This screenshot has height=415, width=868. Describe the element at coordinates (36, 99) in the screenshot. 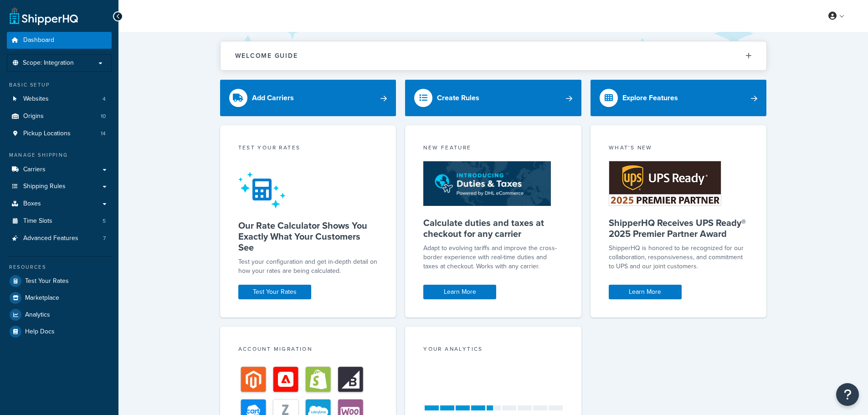

I see `span: Websites` at that location.